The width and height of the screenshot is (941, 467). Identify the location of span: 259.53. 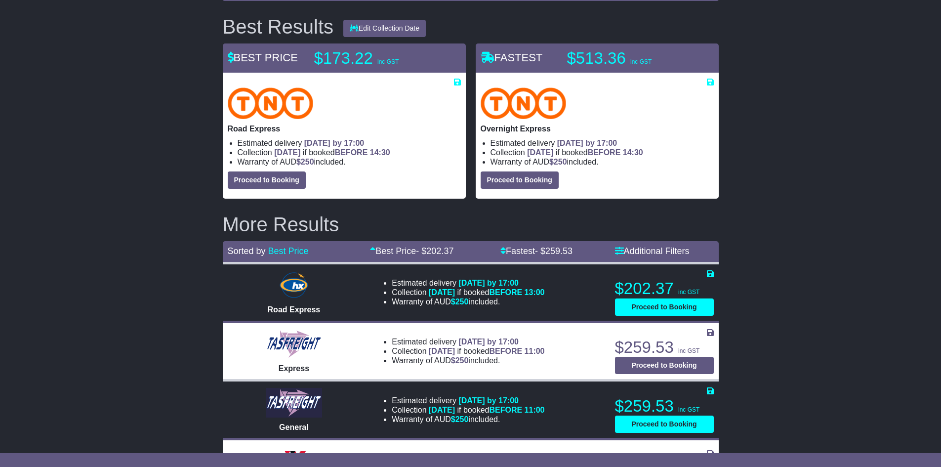
(559, 251).